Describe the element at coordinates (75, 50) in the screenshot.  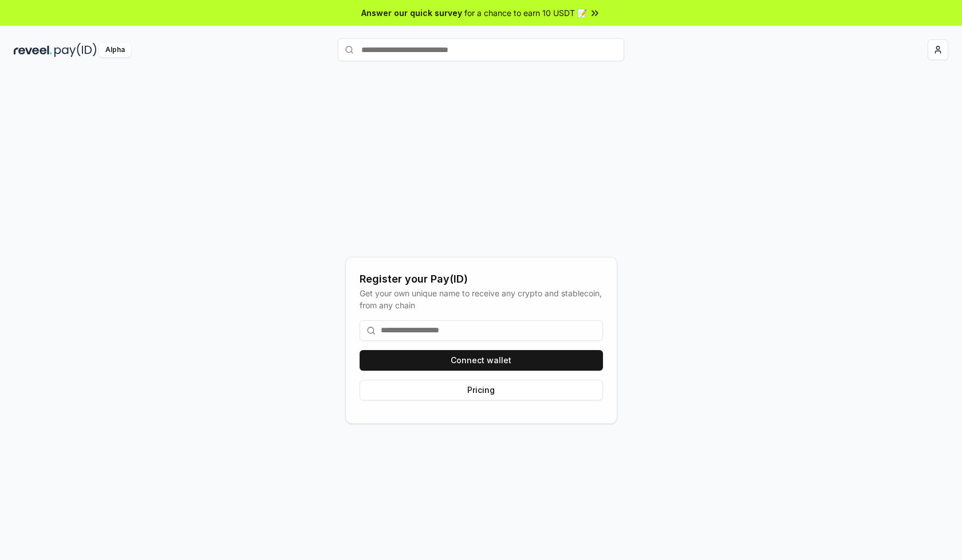
I see `img: pay_id` at that location.